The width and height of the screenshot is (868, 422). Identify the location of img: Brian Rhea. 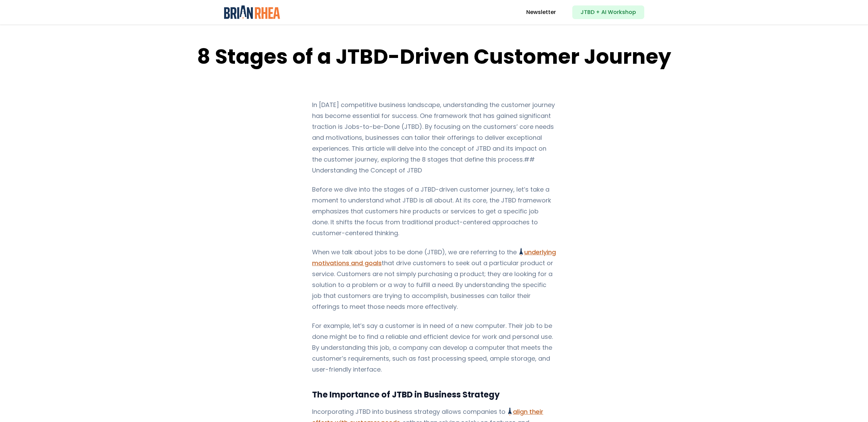
(252, 13).